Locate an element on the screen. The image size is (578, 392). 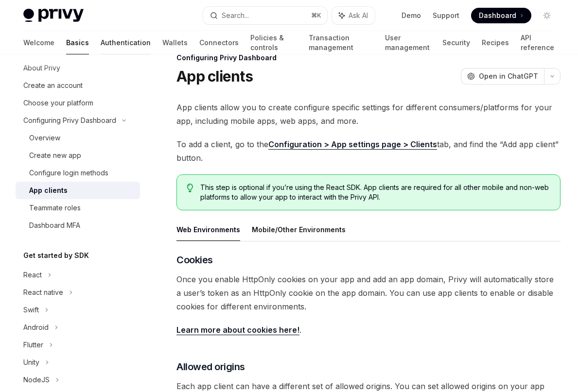
div: Dashboard MFA is located at coordinates (55, 225).